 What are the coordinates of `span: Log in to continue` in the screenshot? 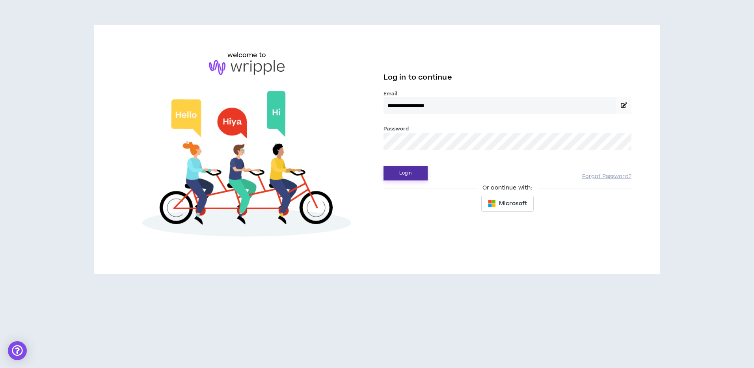 It's located at (418, 77).